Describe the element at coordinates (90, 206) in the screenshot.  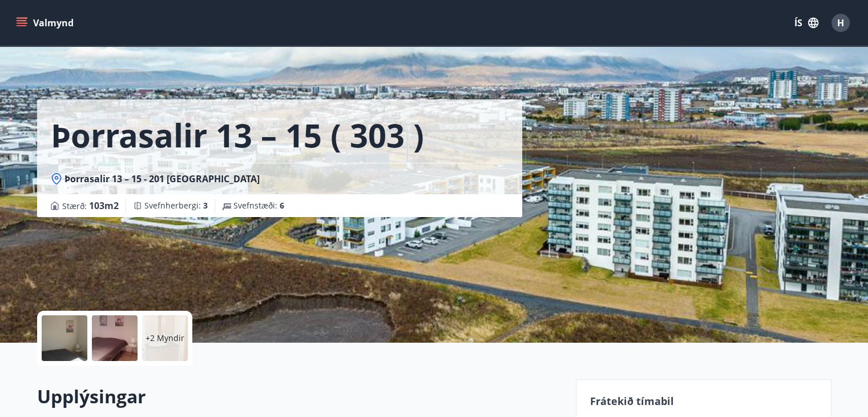
I see `span: Stærð :` at that location.